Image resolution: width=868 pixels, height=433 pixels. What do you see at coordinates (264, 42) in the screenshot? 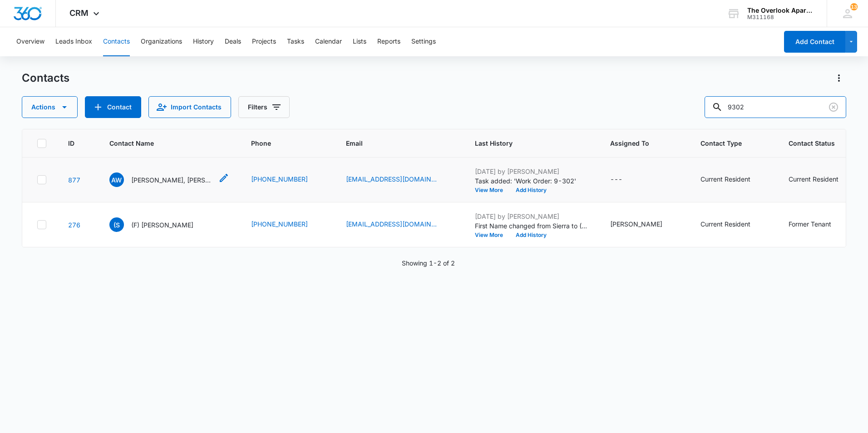
I see `button: Projects` at bounding box center [264, 42].